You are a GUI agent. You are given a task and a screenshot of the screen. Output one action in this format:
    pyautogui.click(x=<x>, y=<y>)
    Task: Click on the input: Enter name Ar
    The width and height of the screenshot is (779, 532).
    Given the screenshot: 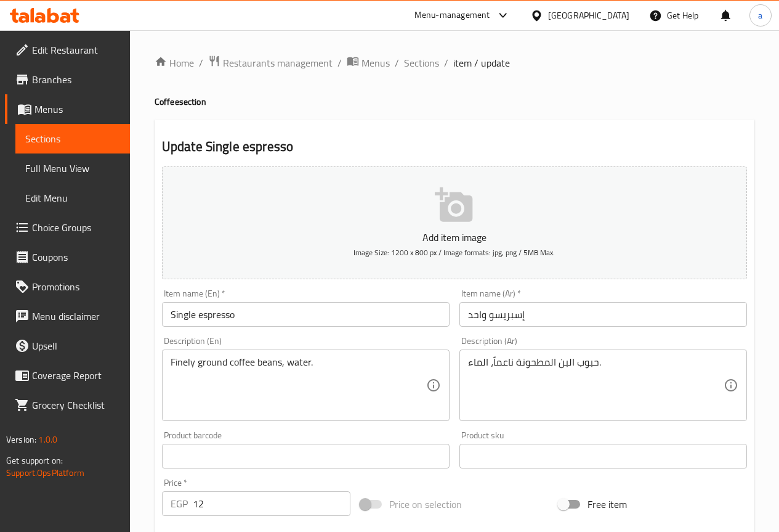 What is the action you would take?
    pyautogui.click(x=603, y=314)
    